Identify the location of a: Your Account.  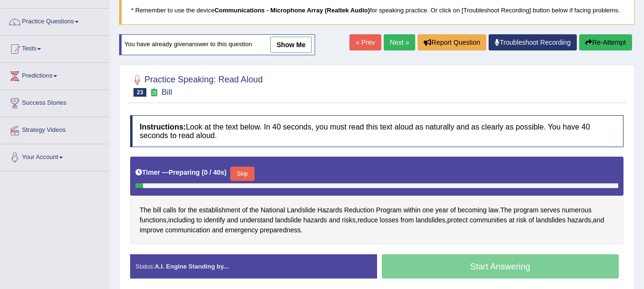
(55, 156).